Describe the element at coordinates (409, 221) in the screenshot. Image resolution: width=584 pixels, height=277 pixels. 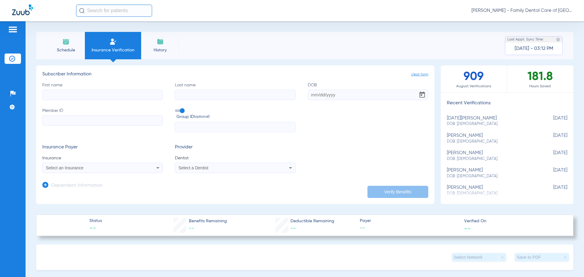
I see `span: Payer` at that location.